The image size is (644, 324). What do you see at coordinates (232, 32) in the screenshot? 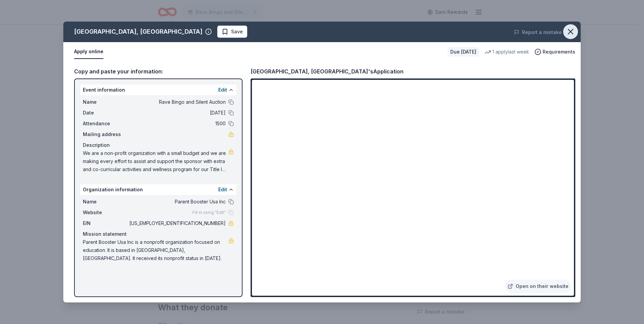
I see `button: Save` at bounding box center [232, 32].